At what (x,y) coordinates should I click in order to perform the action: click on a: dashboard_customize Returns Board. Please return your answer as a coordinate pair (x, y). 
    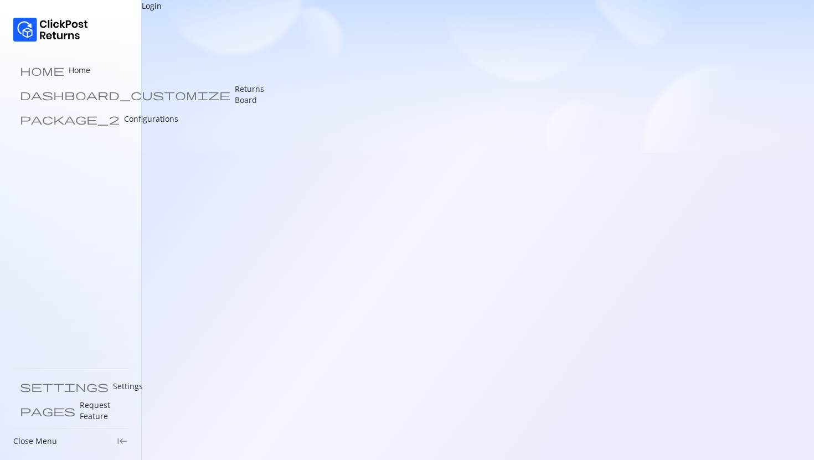
    Looking at the image, I should click on (70, 95).